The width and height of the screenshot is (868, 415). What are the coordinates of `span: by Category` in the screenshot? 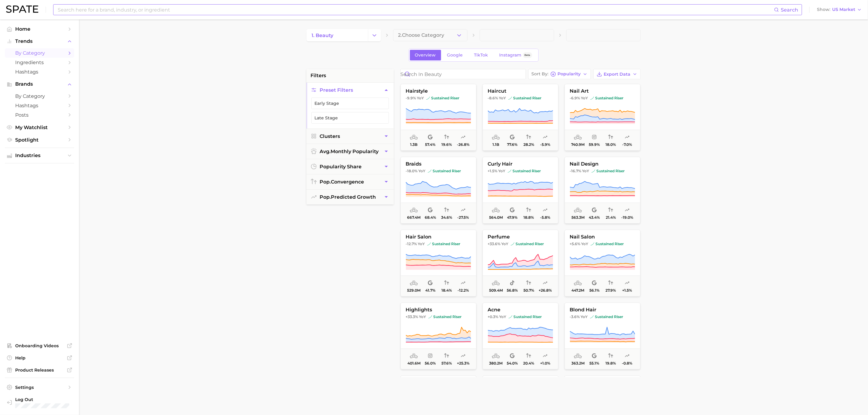 It's located at (40, 96).